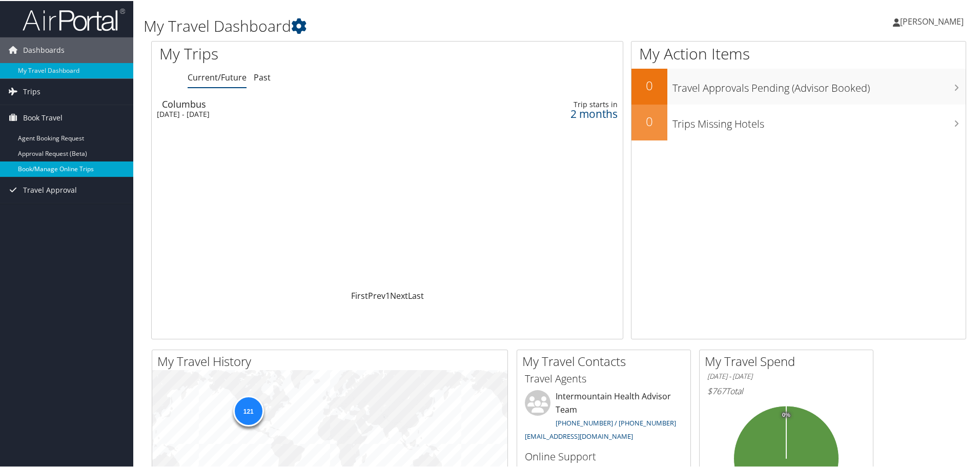  I want to click on tspan: 0%, so click(786, 415).